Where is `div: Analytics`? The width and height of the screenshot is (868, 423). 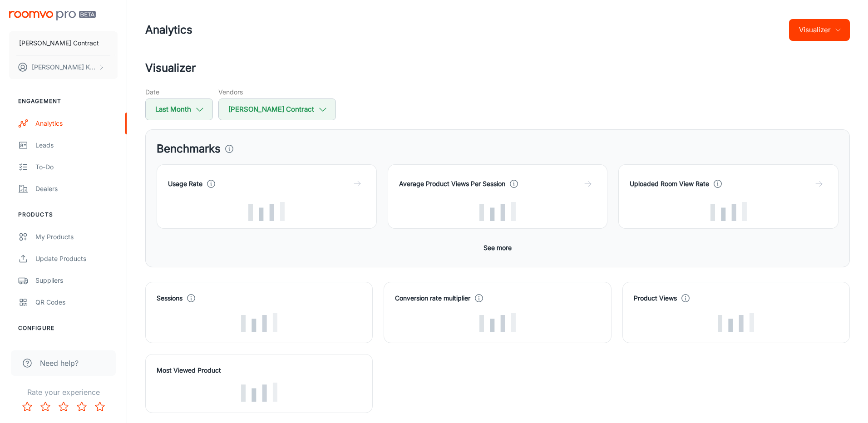
div: Analytics is located at coordinates (76, 124).